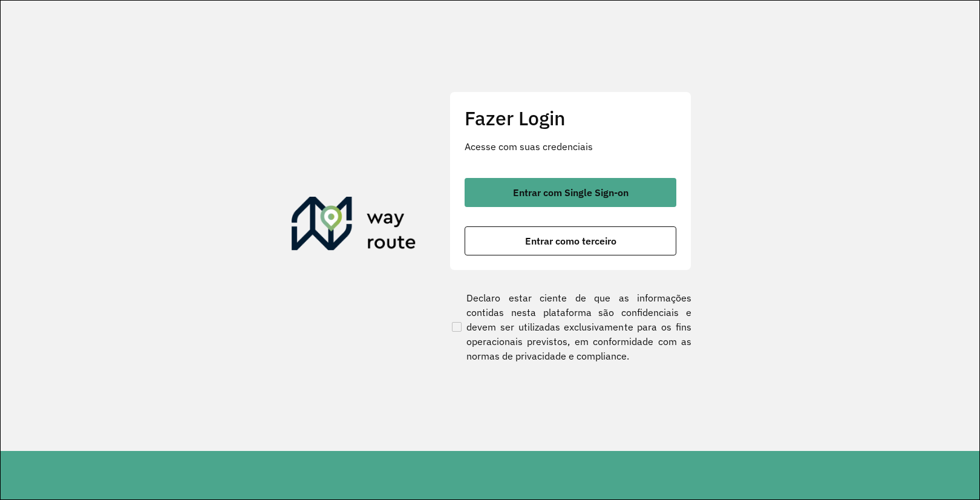 This screenshot has width=980, height=500. I want to click on p: Acesse com suas credenciais, so click(571, 147).